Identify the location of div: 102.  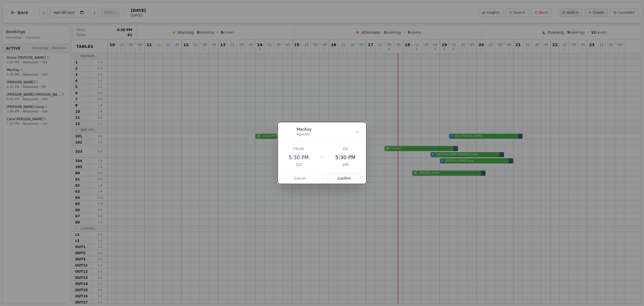
(298, 165).